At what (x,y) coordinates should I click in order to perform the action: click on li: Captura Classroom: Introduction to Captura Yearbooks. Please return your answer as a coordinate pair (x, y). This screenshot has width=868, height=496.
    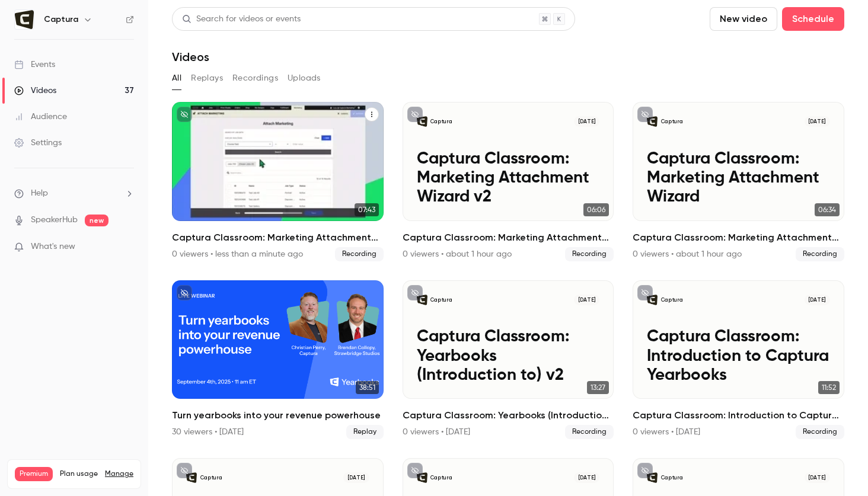
    Looking at the image, I should click on (738, 360).